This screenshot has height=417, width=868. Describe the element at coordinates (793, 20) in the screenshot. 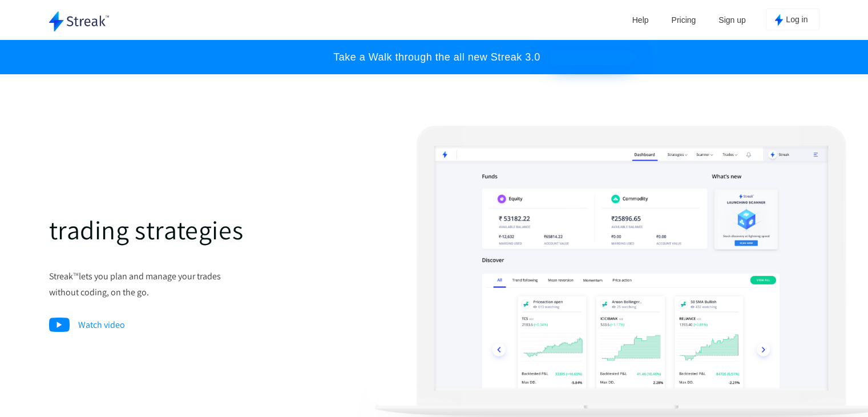

I see `button: Log in` at that location.